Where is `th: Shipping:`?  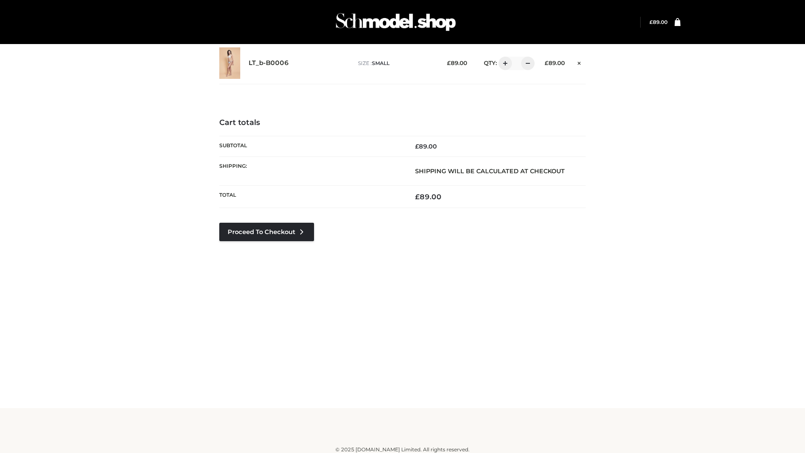
th: Shipping: is located at coordinates (311, 171).